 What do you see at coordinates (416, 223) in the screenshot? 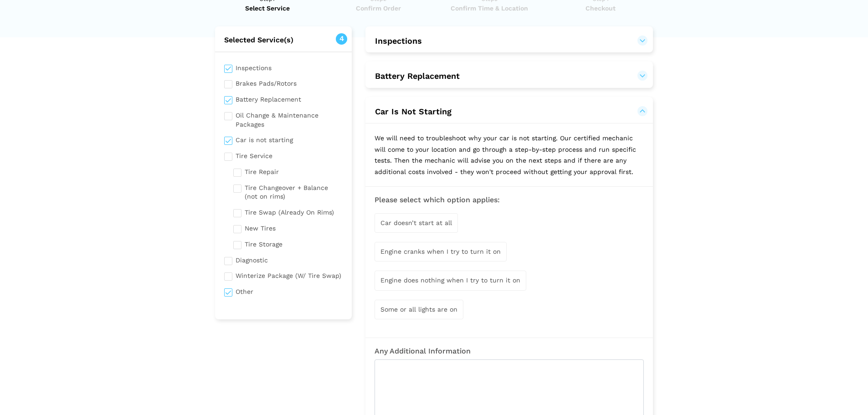
I see `span: Car doesn’t start at all` at bounding box center [416, 223].